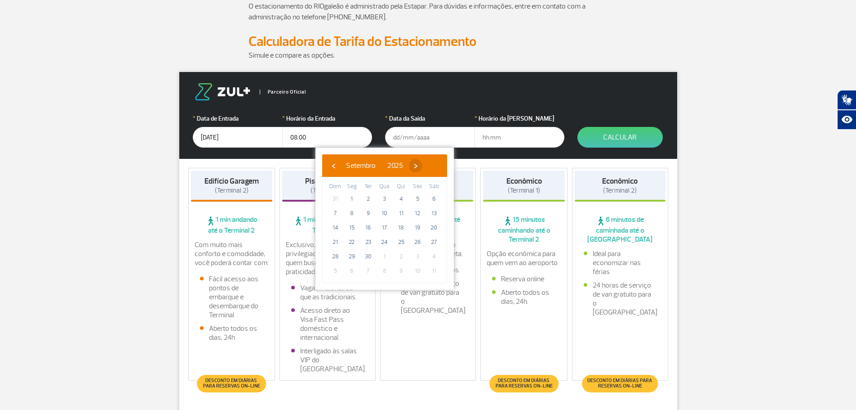 This screenshot has height=410, width=856. I want to click on span: 14, so click(335, 227).